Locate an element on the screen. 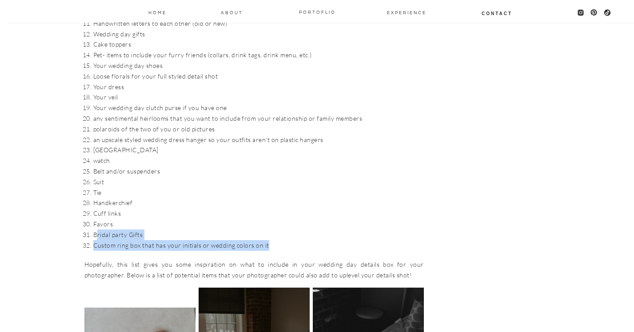 This screenshot has height=332, width=634. li: Your wedding day shoes is located at coordinates (258, 66).